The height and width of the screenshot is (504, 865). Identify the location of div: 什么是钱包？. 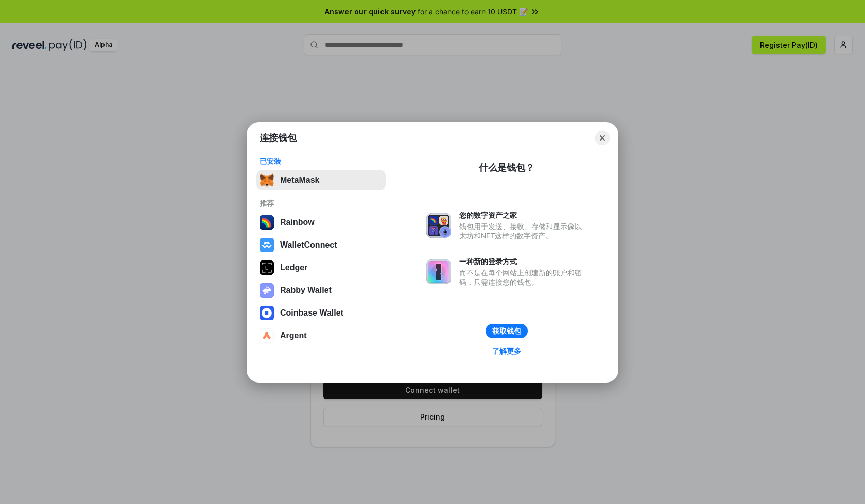
(506, 168).